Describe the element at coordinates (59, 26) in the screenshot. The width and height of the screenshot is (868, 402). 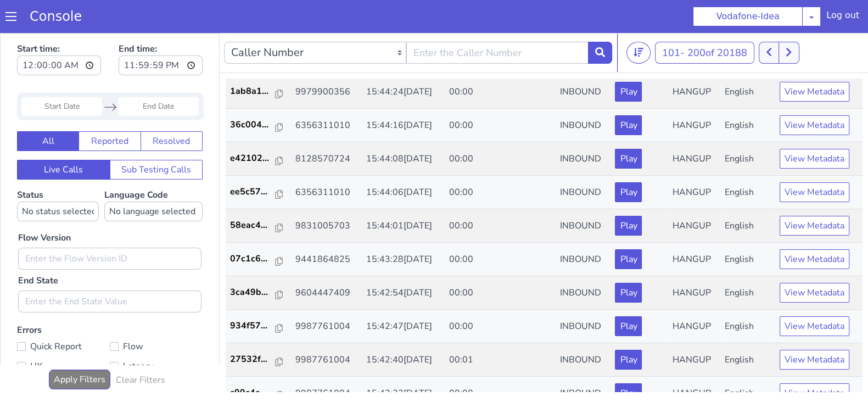
I see `label: Start time:` at that location.